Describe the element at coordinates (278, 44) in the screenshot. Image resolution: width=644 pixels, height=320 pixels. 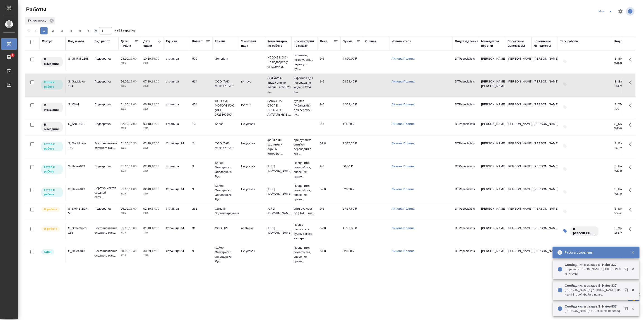
I see `div: Комментарии по работе` at that location.